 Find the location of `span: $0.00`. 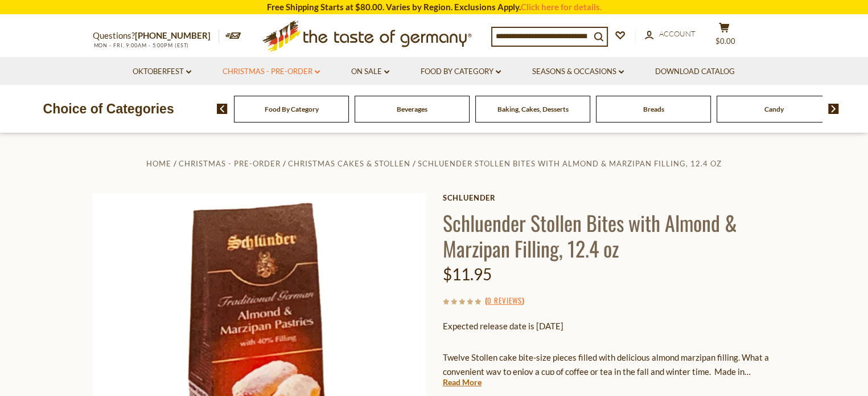

span: $0.00 is located at coordinates (726, 41).